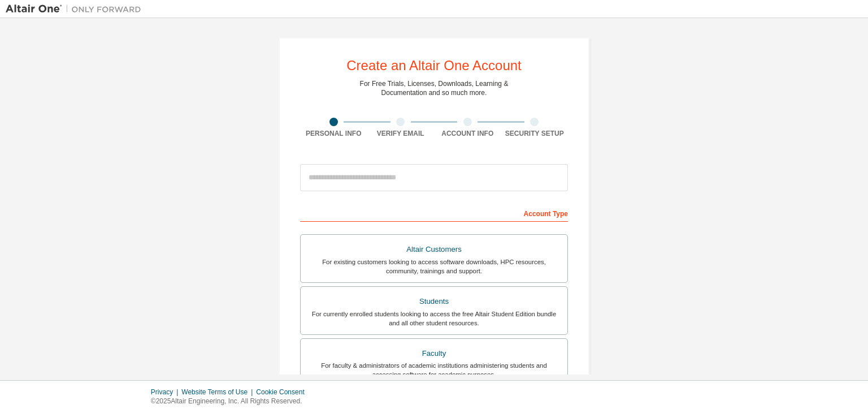  Describe the element at coordinates (231, 401) in the screenshot. I see `p: © 2025 Altair Engineering, Inc. All Rights Reserved.` at that location.